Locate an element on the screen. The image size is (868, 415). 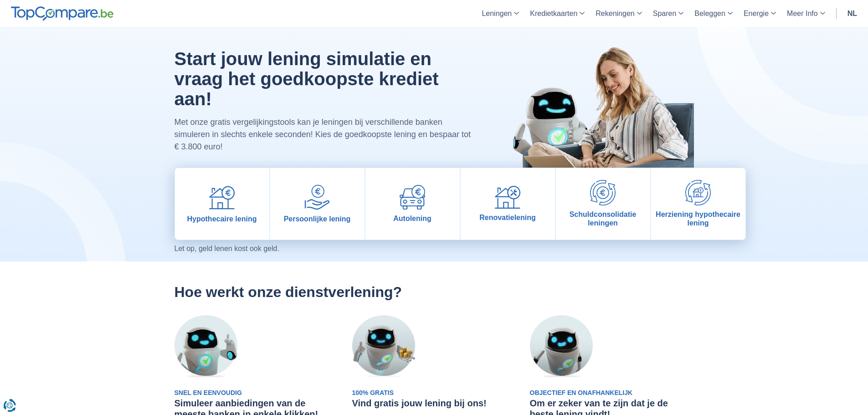
img: Schuldconsolidatie leningen is located at coordinates (603, 192).